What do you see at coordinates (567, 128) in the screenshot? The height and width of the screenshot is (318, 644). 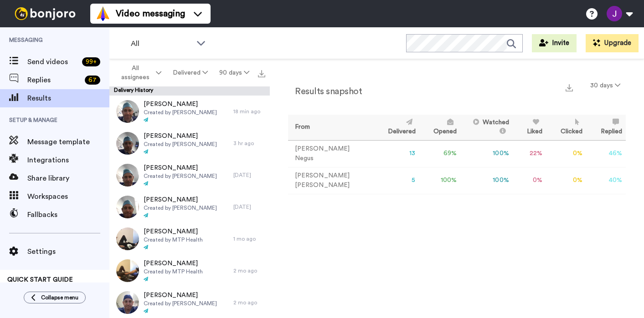 I see `th: Clicked` at bounding box center [567, 128].